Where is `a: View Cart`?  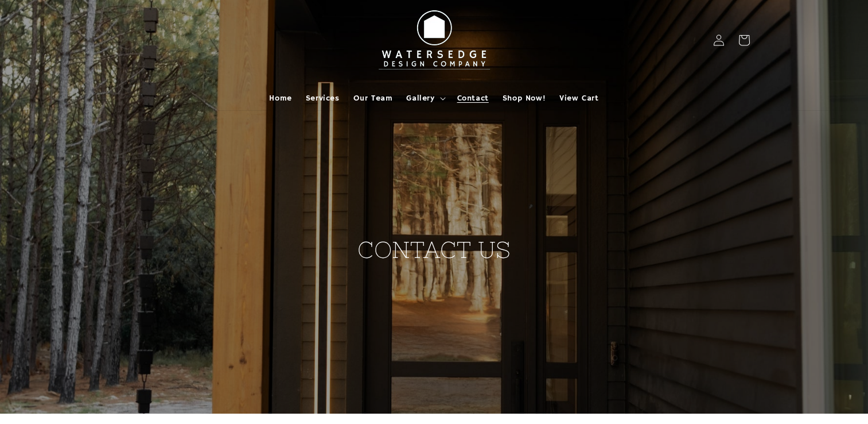 a: View Cart is located at coordinates (579, 98).